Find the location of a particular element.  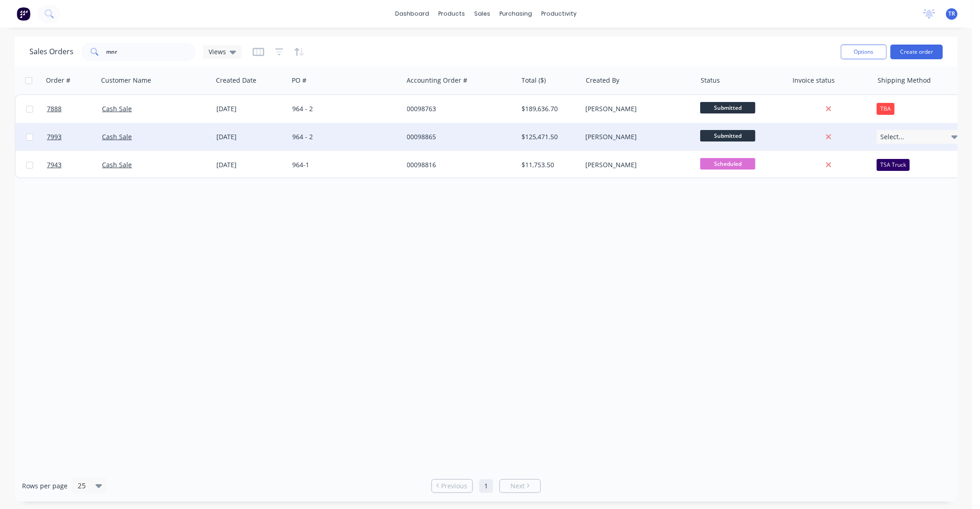

div: Invoice status is located at coordinates (814, 80).